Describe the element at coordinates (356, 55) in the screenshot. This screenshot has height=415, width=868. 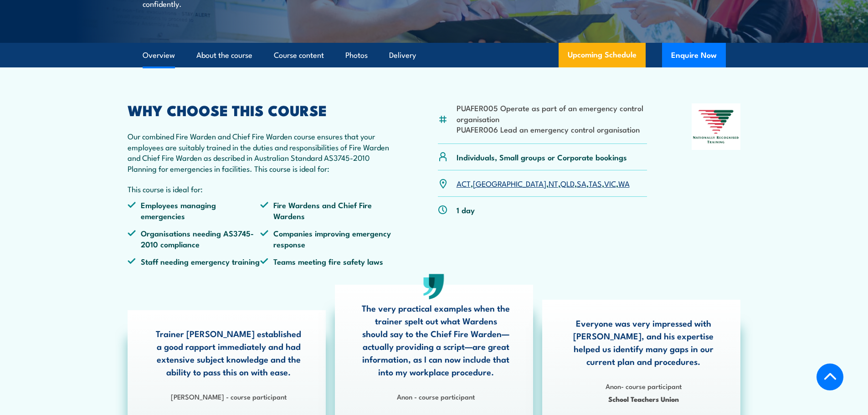
I see `a: Photos` at that location.